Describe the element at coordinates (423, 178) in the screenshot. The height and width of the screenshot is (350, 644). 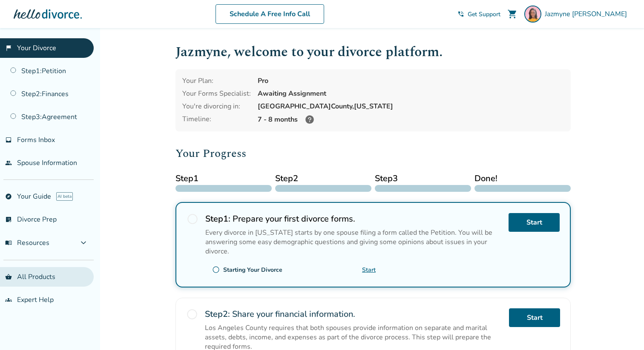
I see `span: Step 3` at that location.